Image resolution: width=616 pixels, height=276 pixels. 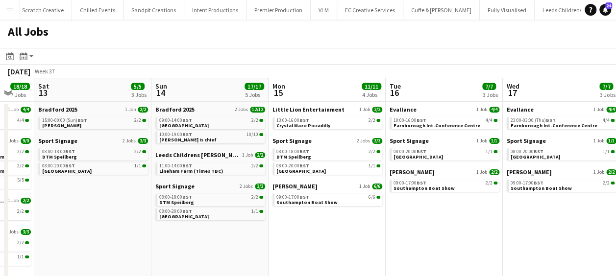 I want to click on button: Chilled Events, so click(x=97, y=10).